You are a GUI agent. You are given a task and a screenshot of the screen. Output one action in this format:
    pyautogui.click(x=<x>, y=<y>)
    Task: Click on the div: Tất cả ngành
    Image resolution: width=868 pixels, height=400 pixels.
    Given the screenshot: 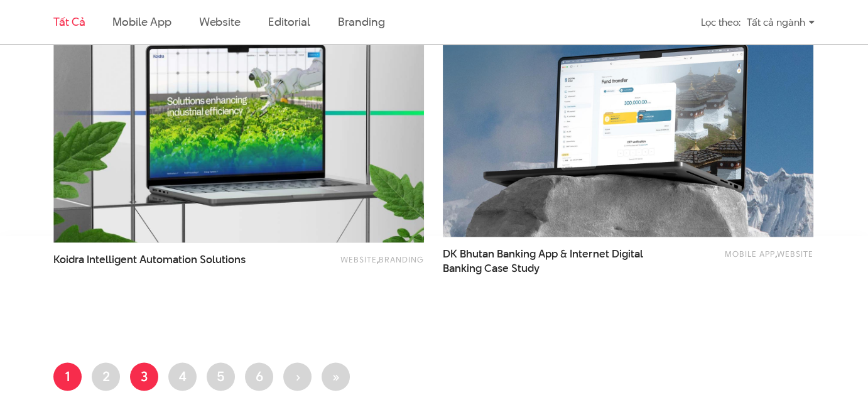 What is the action you would take?
    pyautogui.click(x=781, y=22)
    